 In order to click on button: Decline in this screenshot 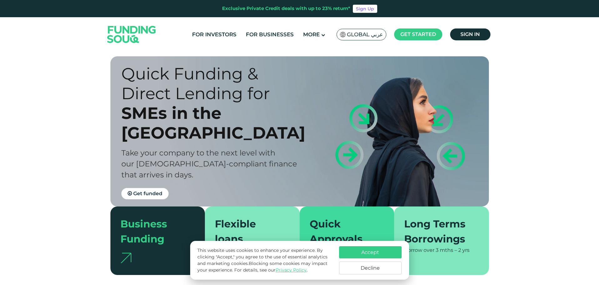, I will do `click(370, 268)`.